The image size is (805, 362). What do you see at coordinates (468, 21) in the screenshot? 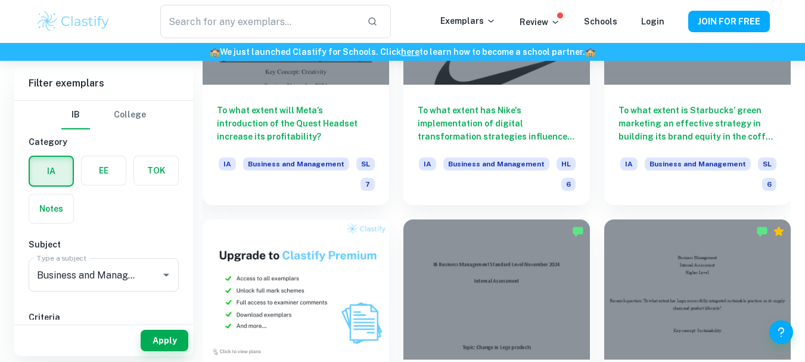
I see `p: Exemplars` at bounding box center [468, 21].